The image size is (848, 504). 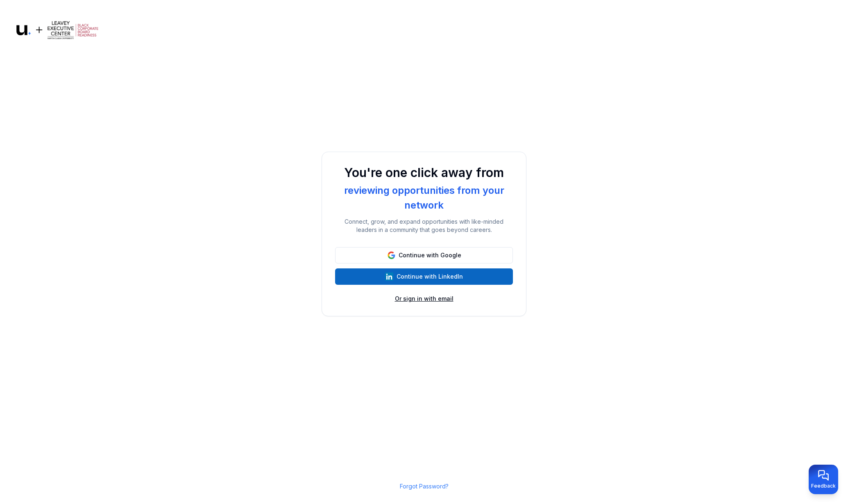 I want to click on button: Continue with Google, so click(x=424, y=255).